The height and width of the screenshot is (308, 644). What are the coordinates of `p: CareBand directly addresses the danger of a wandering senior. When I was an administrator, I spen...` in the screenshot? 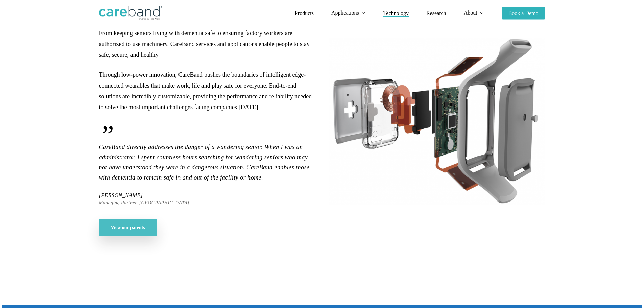 It's located at (208, 157).